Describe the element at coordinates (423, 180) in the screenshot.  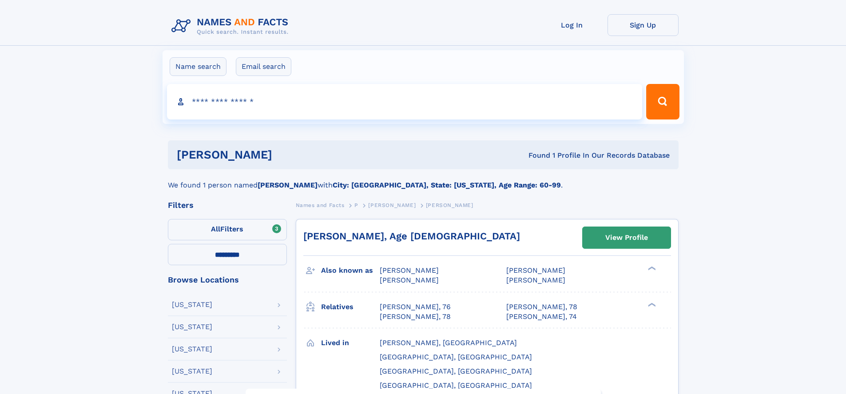
I see `div: We found 1 person named with .` at that location.